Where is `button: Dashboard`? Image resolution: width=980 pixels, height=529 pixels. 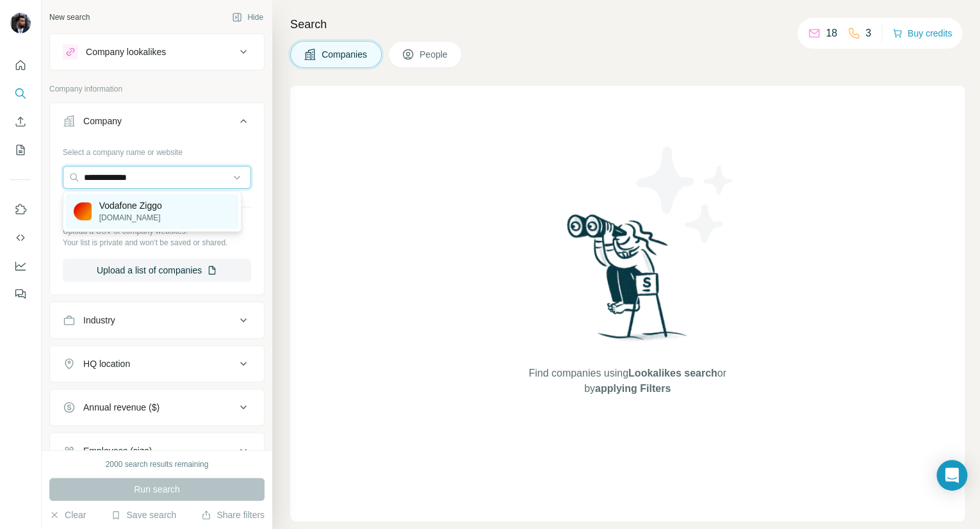 button: Dashboard is located at coordinates (21, 266).